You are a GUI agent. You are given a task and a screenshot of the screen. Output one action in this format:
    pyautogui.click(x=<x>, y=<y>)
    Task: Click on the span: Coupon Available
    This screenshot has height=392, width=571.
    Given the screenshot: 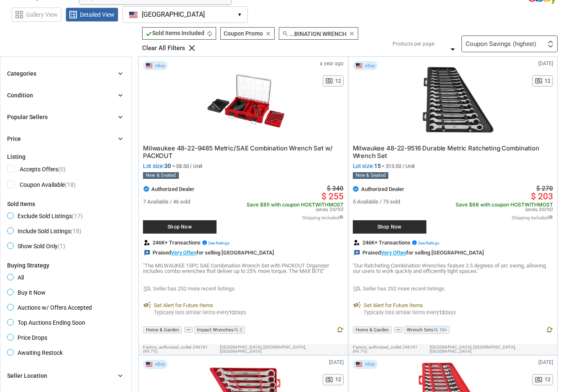 What is the action you would take?
    pyautogui.click(x=41, y=185)
    